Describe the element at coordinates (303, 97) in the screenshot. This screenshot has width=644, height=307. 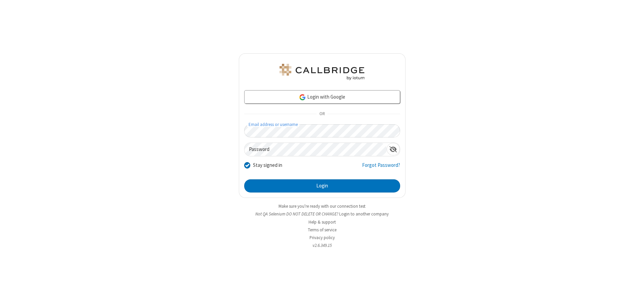
I see `img: google-icon.png` at that location.